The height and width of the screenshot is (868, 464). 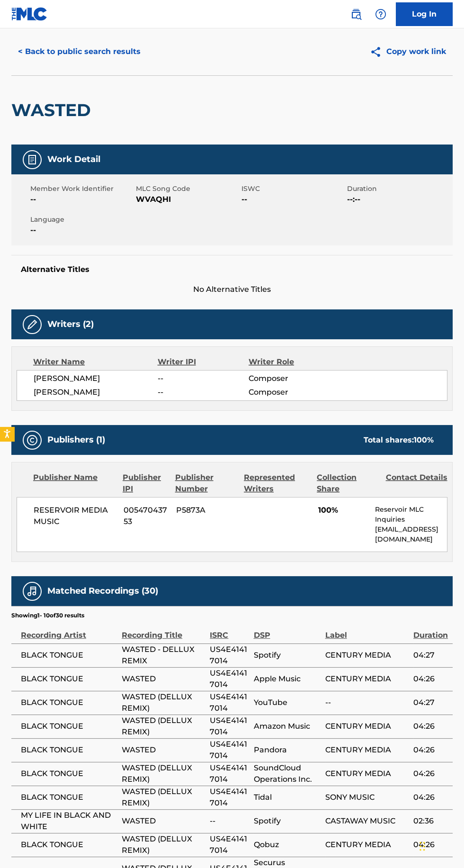 I want to click on div: Contact Details, so click(x=417, y=484).